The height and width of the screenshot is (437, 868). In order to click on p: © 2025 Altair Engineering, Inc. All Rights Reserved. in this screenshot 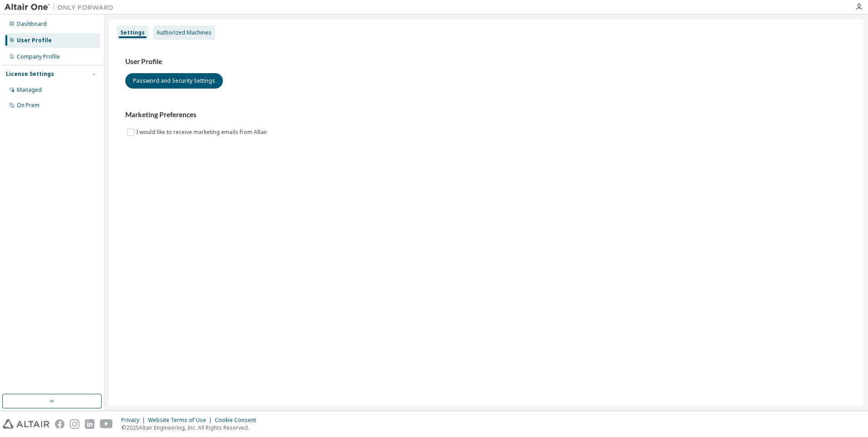, I will do `click(191, 427)`.